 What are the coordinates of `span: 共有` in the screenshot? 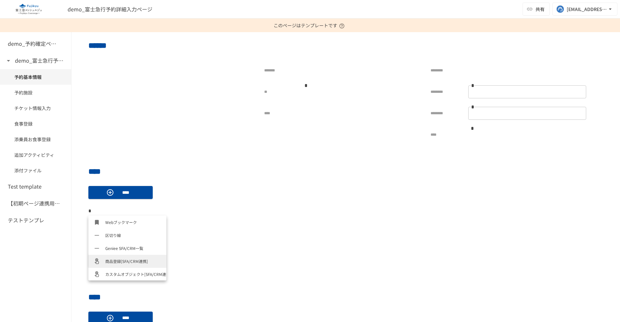 It's located at (540, 9).